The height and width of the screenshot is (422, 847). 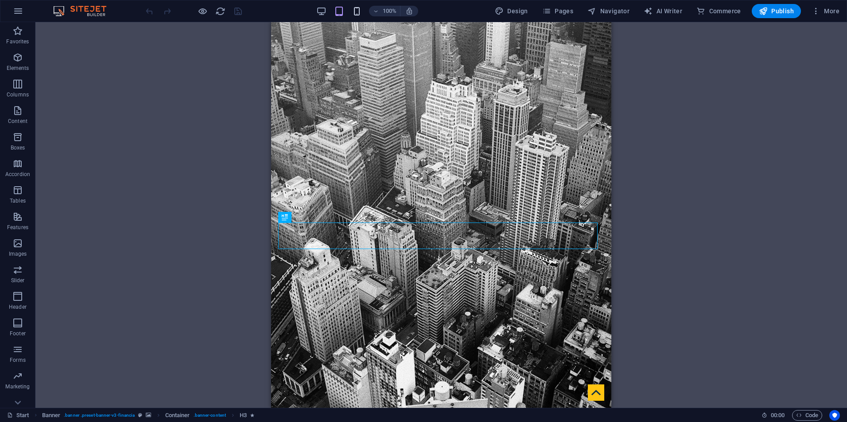 I want to click on span: . banner-content, so click(x=209, y=416).